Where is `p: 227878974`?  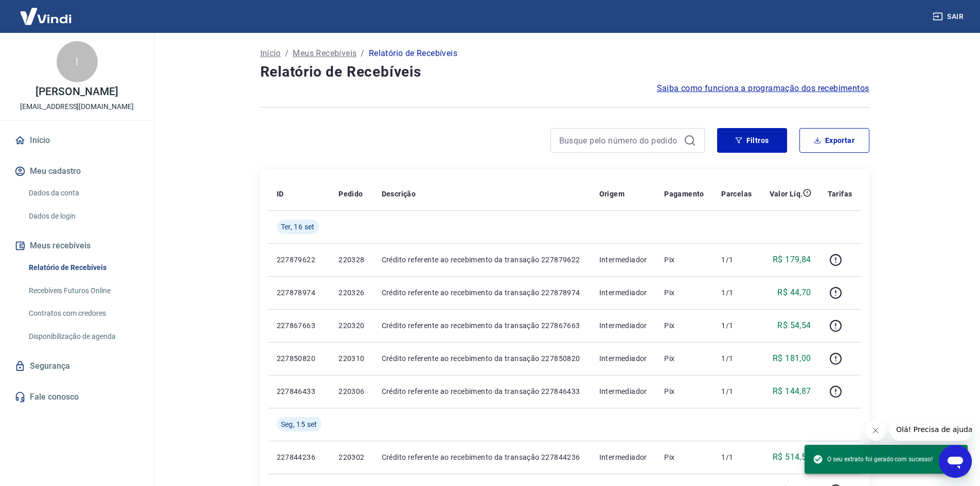
p: 227878974 is located at coordinates (300, 293).